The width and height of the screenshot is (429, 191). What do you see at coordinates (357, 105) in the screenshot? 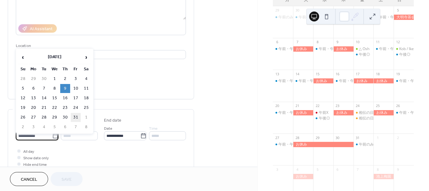
I see `div: 24` at bounding box center [357, 105].